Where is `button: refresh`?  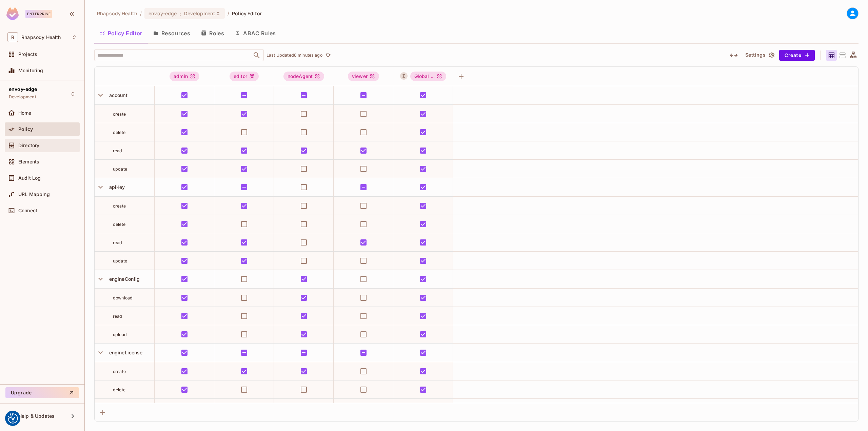 button: refresh is located at coordinates (328, 55).